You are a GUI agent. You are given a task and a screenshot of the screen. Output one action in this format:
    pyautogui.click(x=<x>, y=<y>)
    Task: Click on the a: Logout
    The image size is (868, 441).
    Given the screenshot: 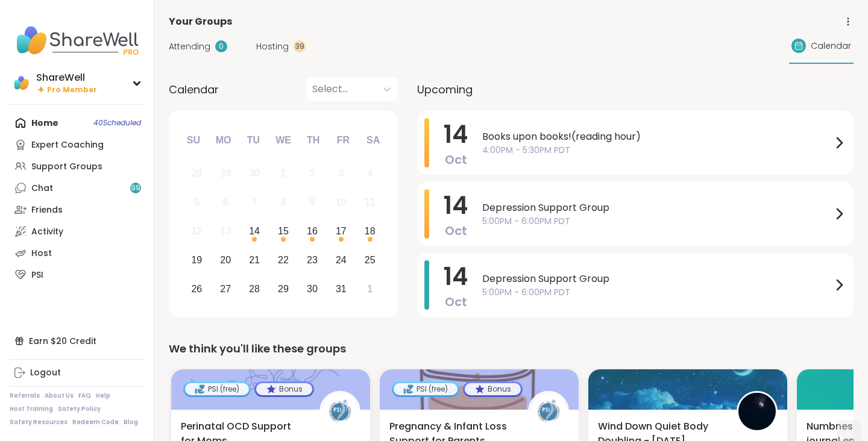 What is the action you would take?
    pyautogui.click(x=77, y=373)
    